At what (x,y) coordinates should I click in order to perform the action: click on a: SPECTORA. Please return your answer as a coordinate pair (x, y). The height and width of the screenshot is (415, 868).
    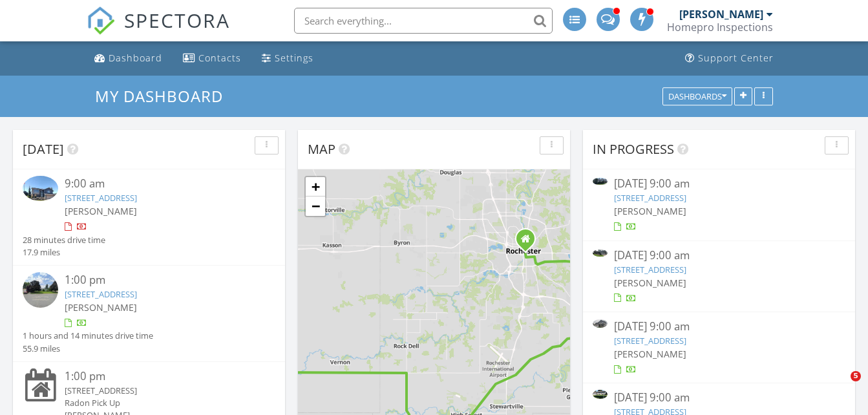
    Looking at the image, I should click on (158, 31).